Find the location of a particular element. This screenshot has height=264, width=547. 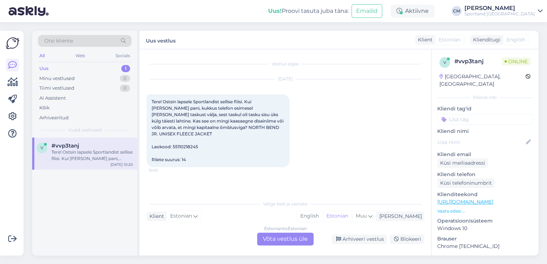

div: 1 is located at coordinates (126, 69).